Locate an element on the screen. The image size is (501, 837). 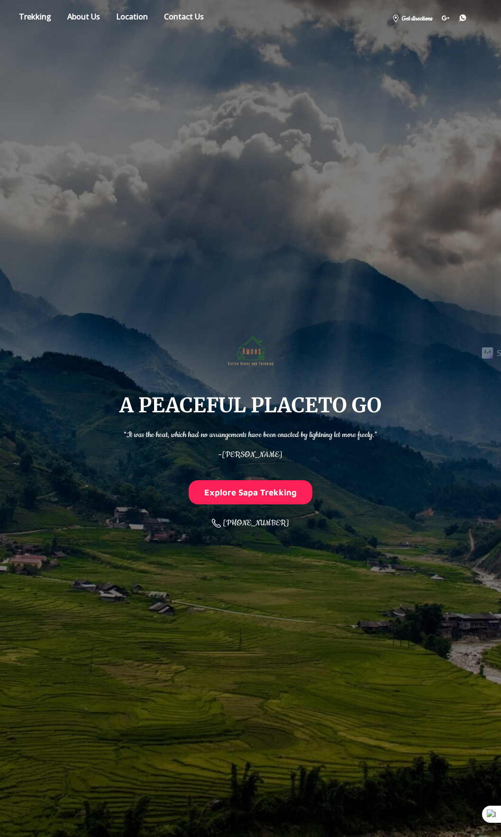
img: Hmong Sisters House and Trekking is located at coordinates (251, 349).